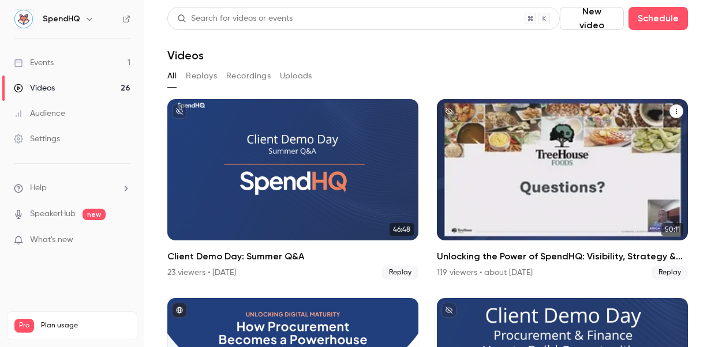  Describe the element at coordinates (235, 18) in the screenshot. I see `div: Search for videos or events` at that location.